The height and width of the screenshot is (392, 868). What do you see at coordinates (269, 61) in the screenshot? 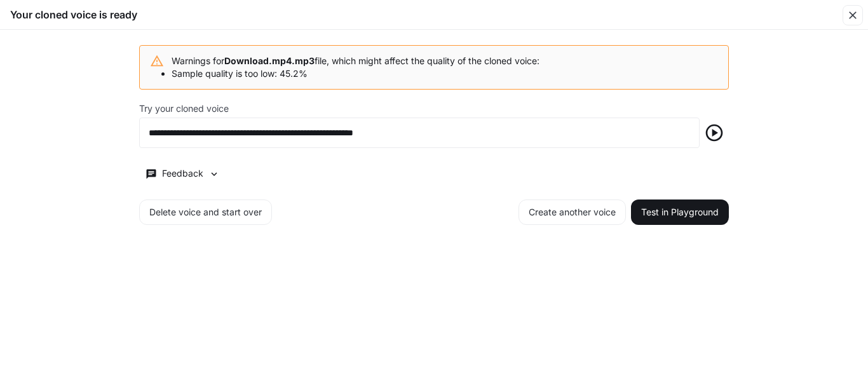
I see `b: Download.mp4.mp3` at bounding box center [269, 61].